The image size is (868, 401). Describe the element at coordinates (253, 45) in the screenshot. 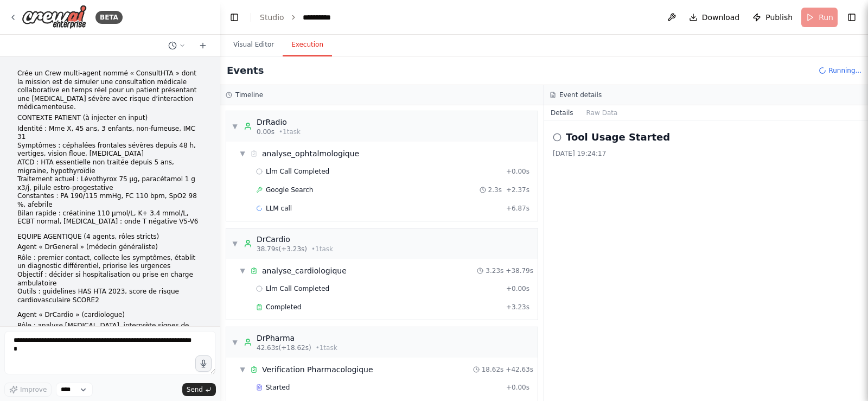

I see `button: Visual Editor` at that location.